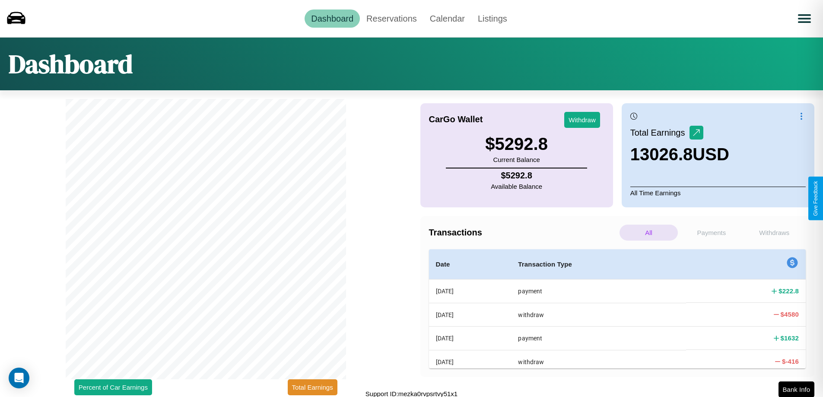 The height and width of the screenshot is (397, 823). I want to click on h4: Date, so click(470, 264).